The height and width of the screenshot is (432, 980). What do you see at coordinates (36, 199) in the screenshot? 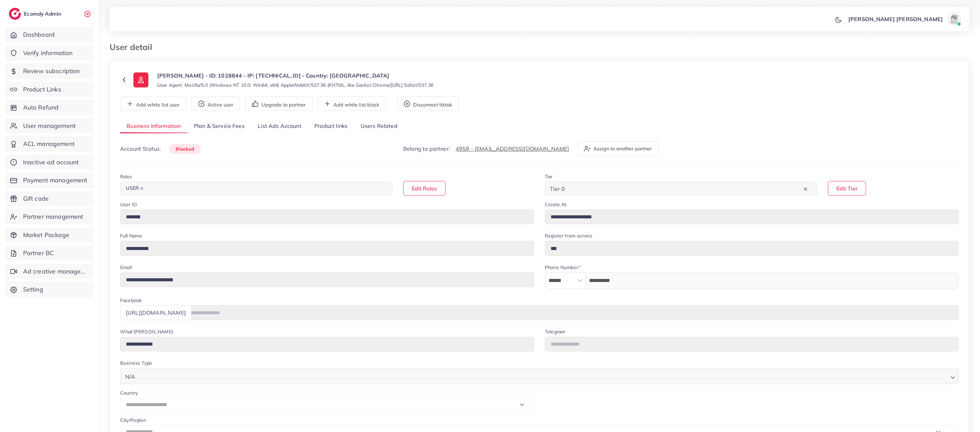
I see `span: Gift code` at bounding box center [36, 199].